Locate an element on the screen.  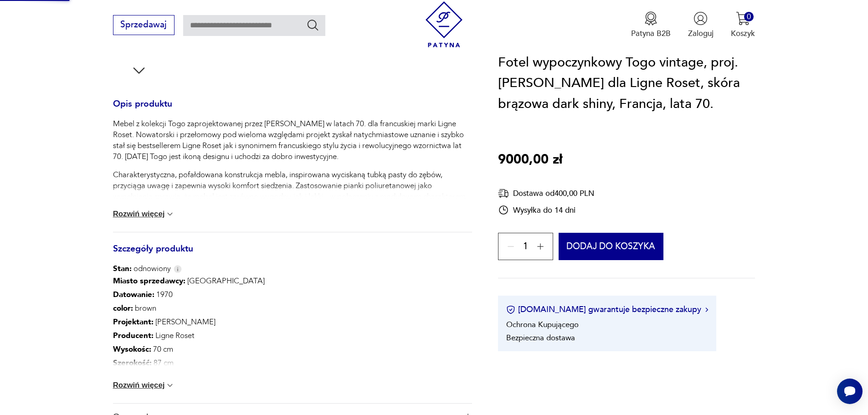
p: Zaloguj is located at coordinates (701, 33).